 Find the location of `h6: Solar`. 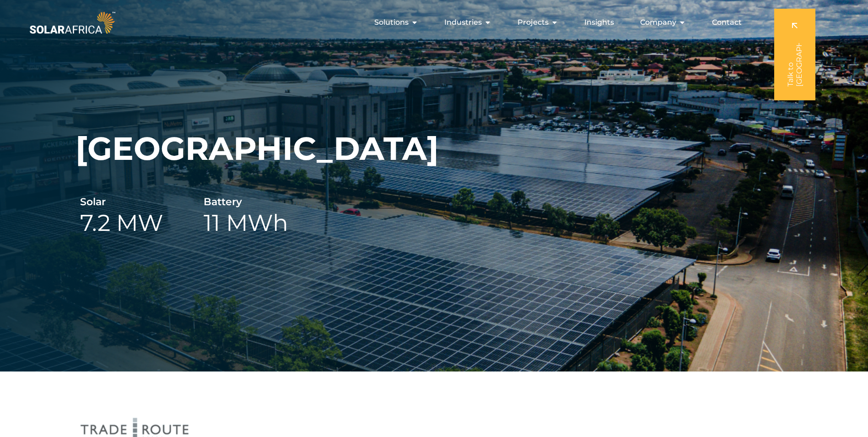

h6: Solar is located at coordinates (93, 202).